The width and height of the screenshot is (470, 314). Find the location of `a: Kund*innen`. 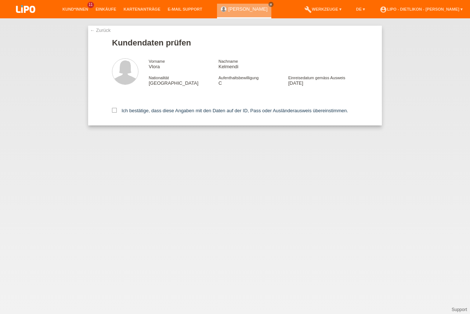

a: Kund*innen is located at coordinates (75, 9).